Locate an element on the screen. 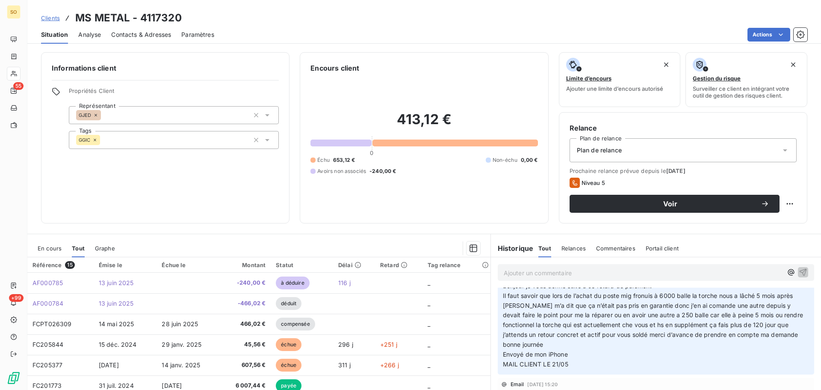 The height and width of the screenshot is (390, 821). span: AF000784 is located at coordinates (48, 303).